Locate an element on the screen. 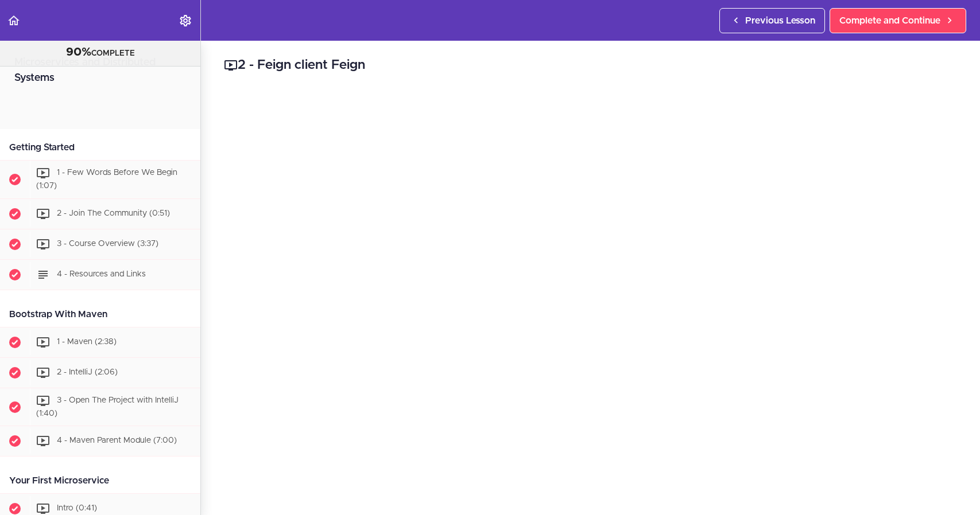  span: 4 - Resources and Links is located at coordinates (101, 274).